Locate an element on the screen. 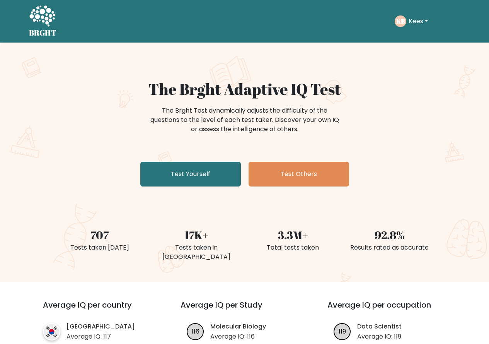 This screenshot has height=344, width=489. div: 3.3M+ is located at coordinates (293, 235).